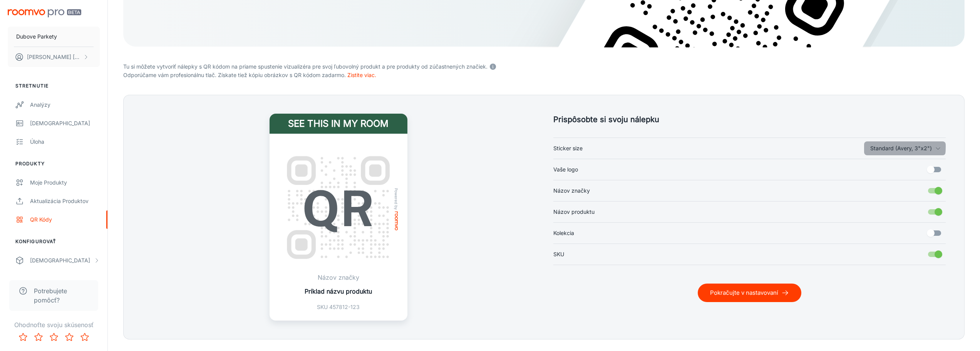 This screenshot has height=351, width=980. Describe the element at coordinates (571, 191) in the screenshot. I see `span: Názov značky` at that location.